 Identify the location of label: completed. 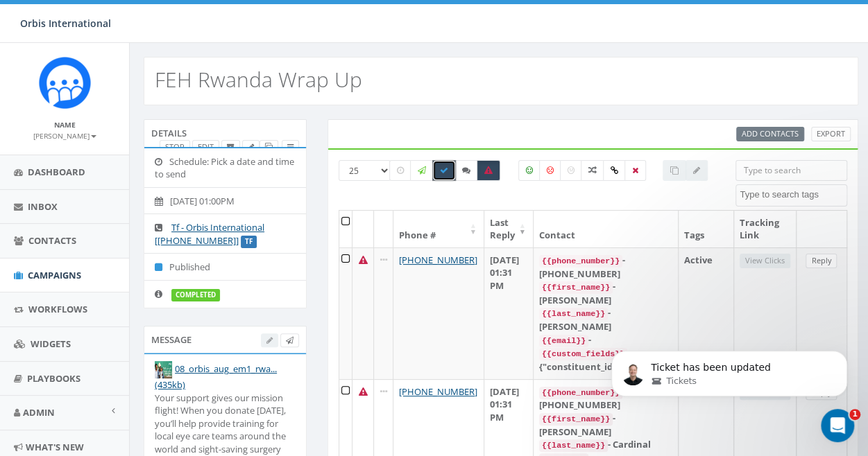
(196, 295).